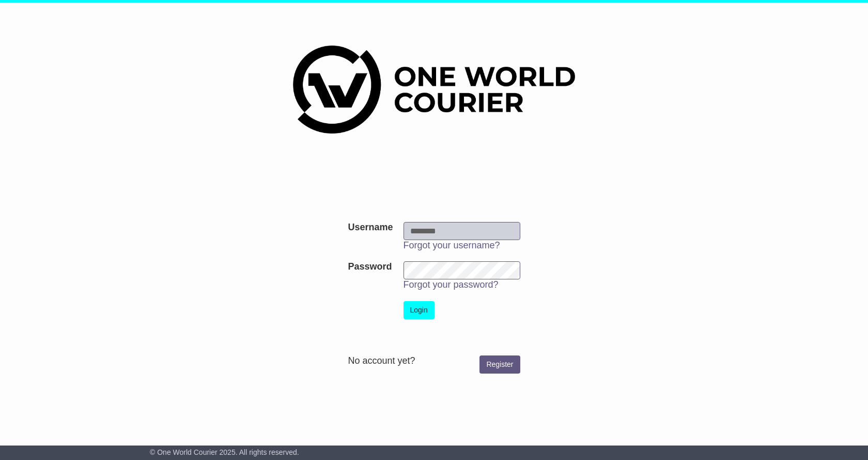  I want to click on a: Forgot your password?, so click(451, 285).